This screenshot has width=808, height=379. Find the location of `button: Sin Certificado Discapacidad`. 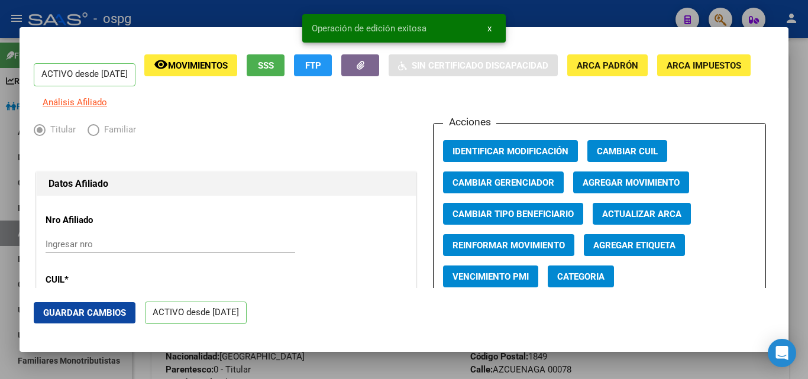

button: Sin Certificado Discapacidad is located at coordinates (473, 65).